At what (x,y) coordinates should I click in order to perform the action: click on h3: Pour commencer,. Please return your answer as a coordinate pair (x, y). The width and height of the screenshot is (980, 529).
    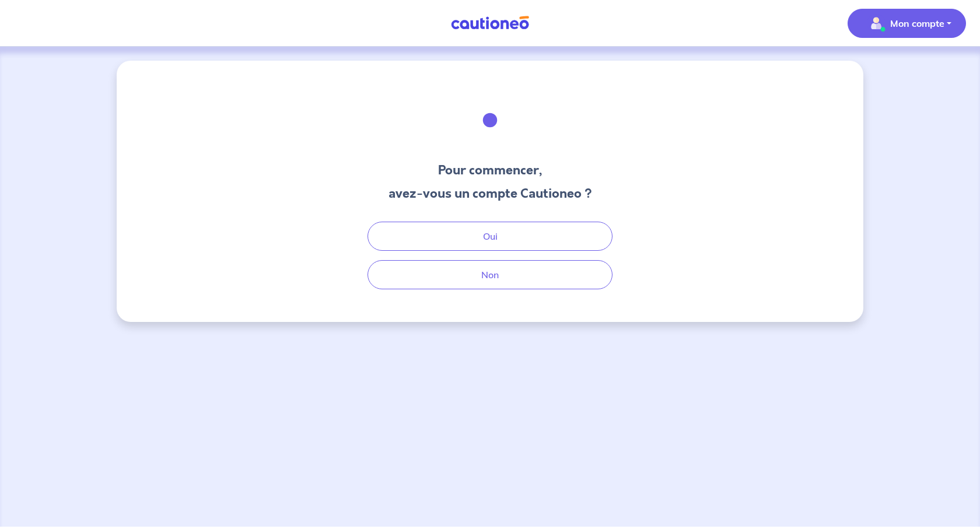
    Looking at the image, I should click on (490, 170).